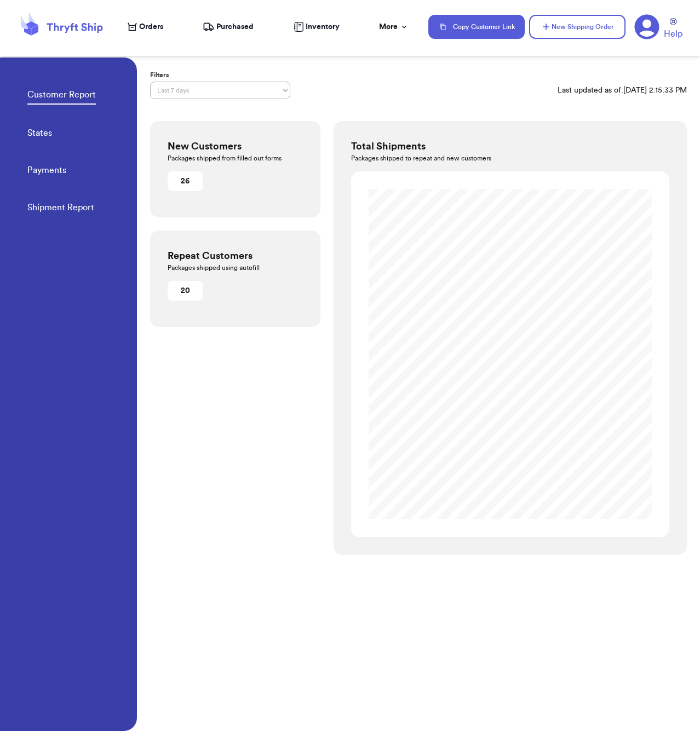  Describe the element at coordinates (61, 209) in the screenshot. I see `a: Shipment Report` at that location.